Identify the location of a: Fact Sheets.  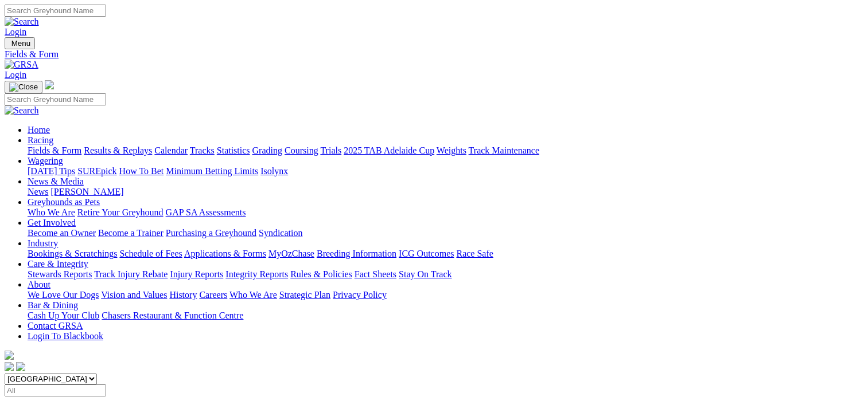
(375, 274).